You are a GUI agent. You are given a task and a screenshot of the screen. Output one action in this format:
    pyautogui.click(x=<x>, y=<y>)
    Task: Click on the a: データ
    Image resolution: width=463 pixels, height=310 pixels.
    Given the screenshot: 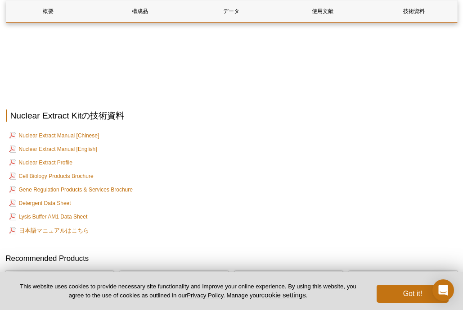 What is the action you would take?
    pyautogui.click(x=231, y=11)
    